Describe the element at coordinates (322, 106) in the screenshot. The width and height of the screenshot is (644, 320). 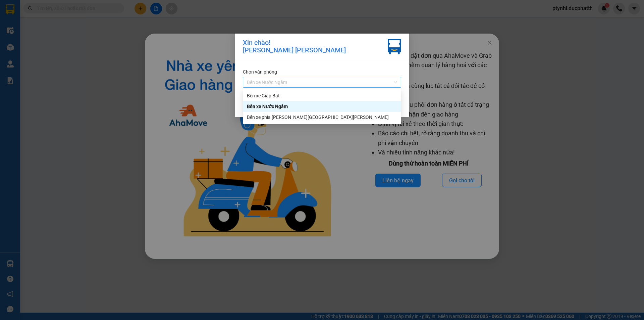
I see `div: Bến xe Nước Ngầm` at that location.